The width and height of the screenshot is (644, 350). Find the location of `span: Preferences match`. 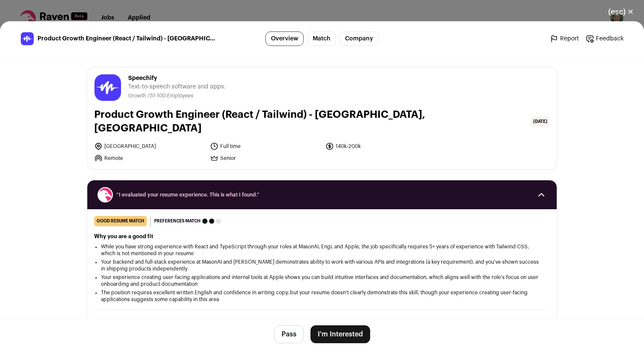

span: Preferences match is located at coordinates (177, 221).